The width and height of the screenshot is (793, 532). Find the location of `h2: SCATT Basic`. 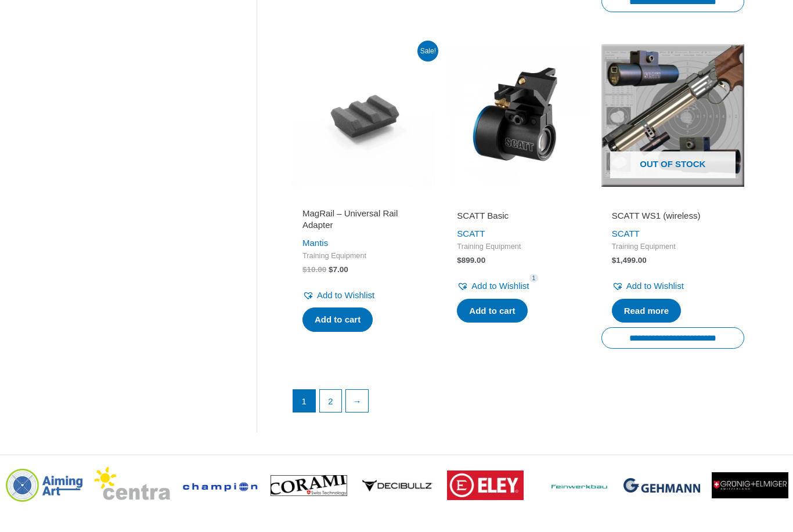

h2: SCATT Basic is located at coordinates (517, 216).